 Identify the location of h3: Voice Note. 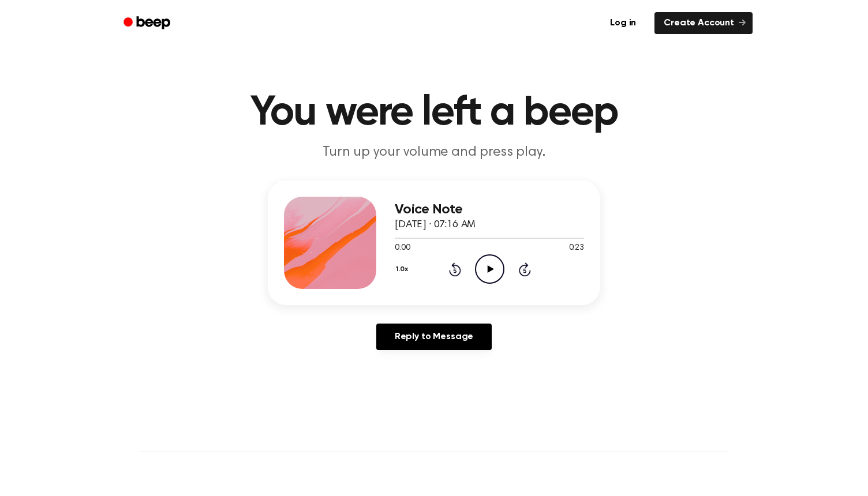
(489, 209).